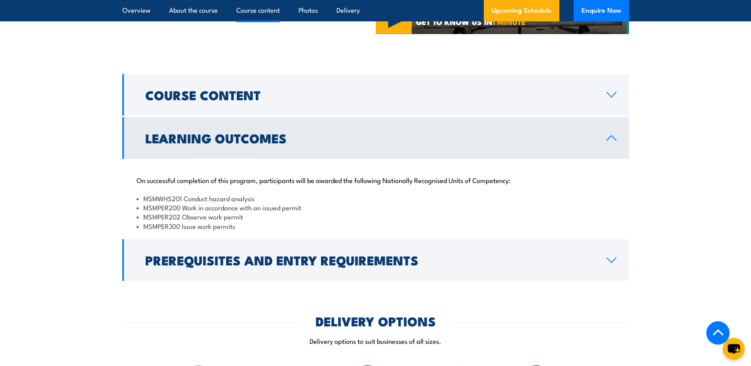 Image resolution: width=751 pixels, height=366 pixels. I want to click on h2: DELIVERY OPTIONS, so click(376, 321).